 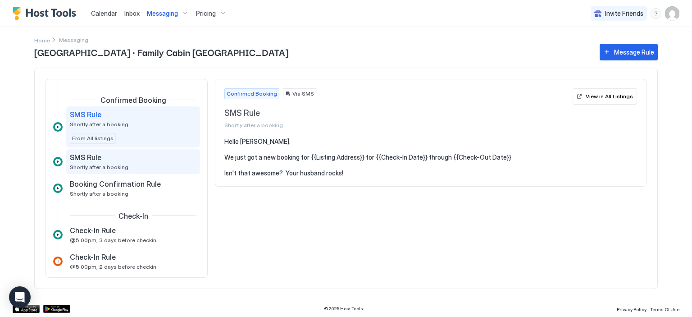 I want to click on button: Message Rule, so click(x=629, y=52).